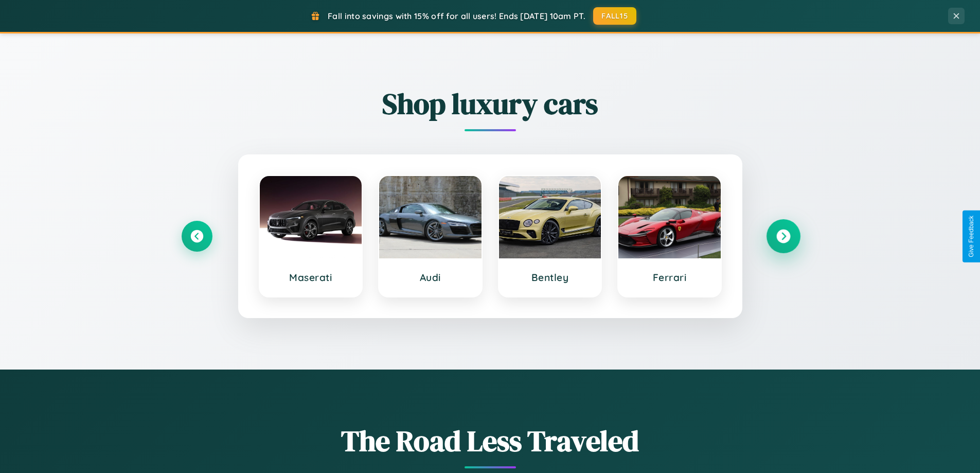 This screenshot has height=473, width=980. Describe the element at coordinates (311, 277) in the screenshot. I see `h3: Maserati` at that location.